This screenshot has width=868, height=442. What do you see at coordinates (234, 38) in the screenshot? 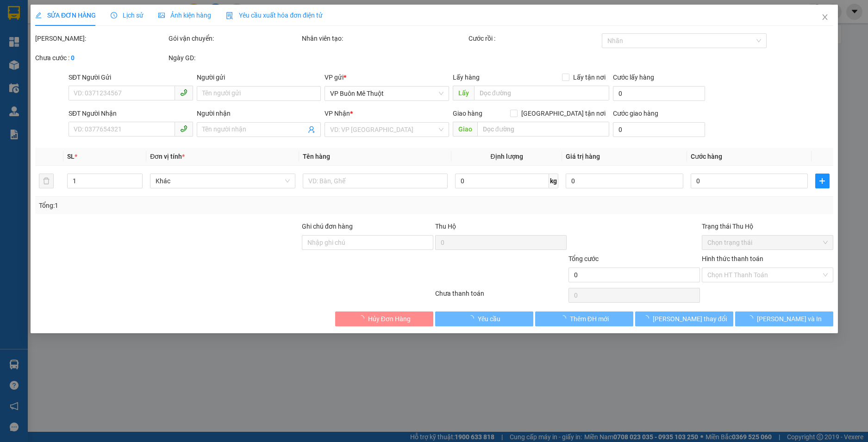
I see `div: Gói vận chuyển:` at bounding box center [234, 38].